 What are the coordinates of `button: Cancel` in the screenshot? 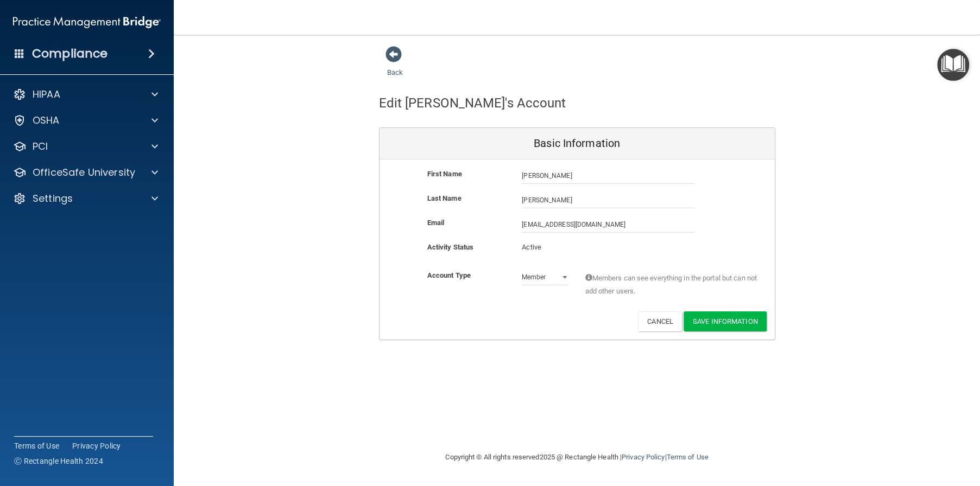 It's located at (659, 321).